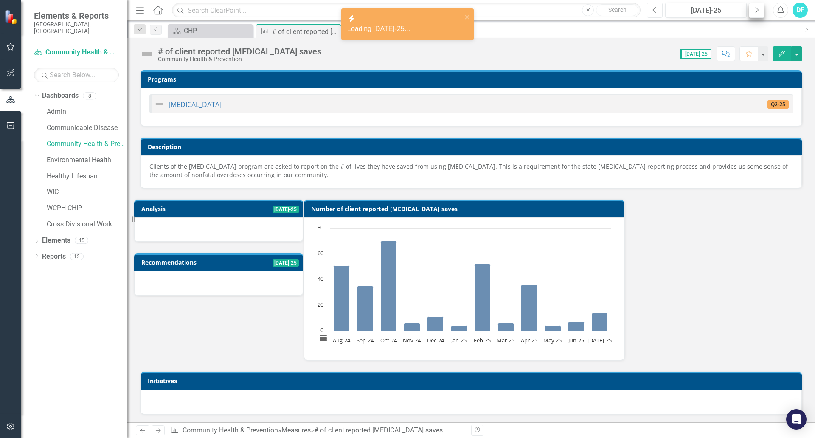 This screenshot has height=438, width=815. What do you see at coordinates (54, 257) in the screenshot?
I see `a: Reports` at bounding box center [54, 257].